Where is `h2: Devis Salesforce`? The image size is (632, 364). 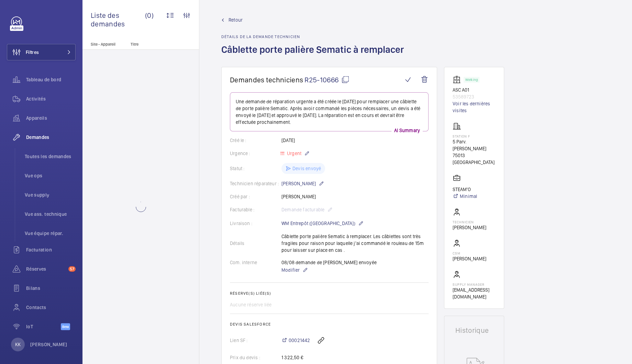 h2: Devis Salesforce is located at coordinates (329, 325).